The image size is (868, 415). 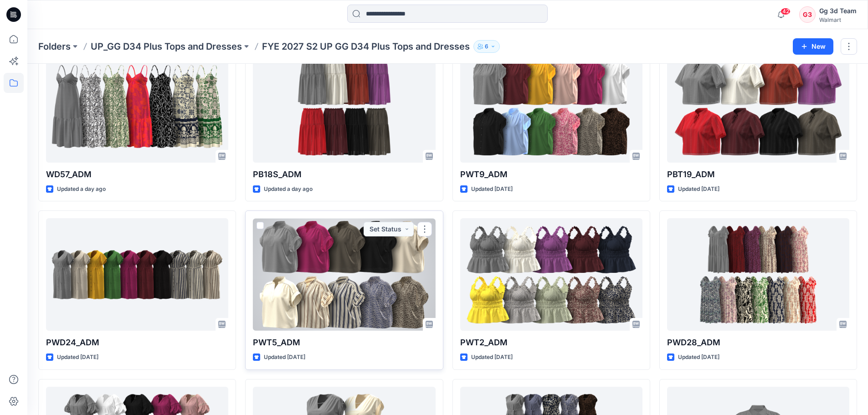 What do you see at coordinates (344, 174) in the screenshot?
I see `p: PB18S_ADM` at bounding box center [344, 174].